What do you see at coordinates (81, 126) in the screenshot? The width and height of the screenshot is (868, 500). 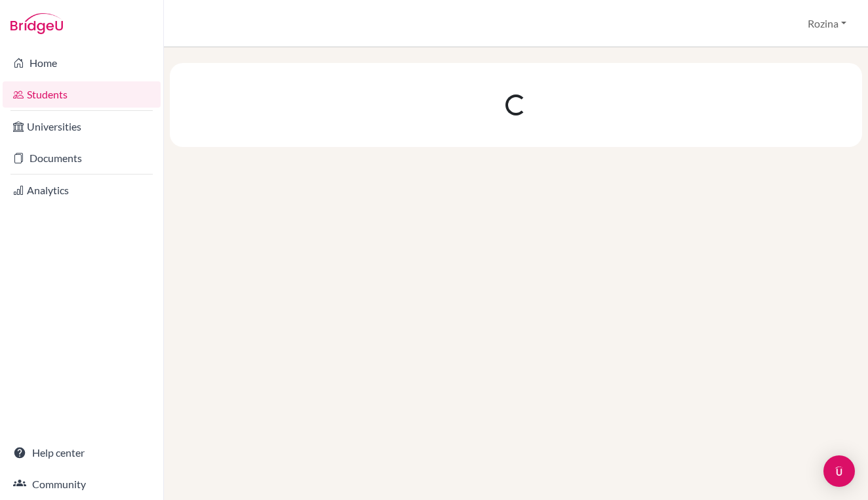 I see `a: Universities` at bounding box center [81, 126].